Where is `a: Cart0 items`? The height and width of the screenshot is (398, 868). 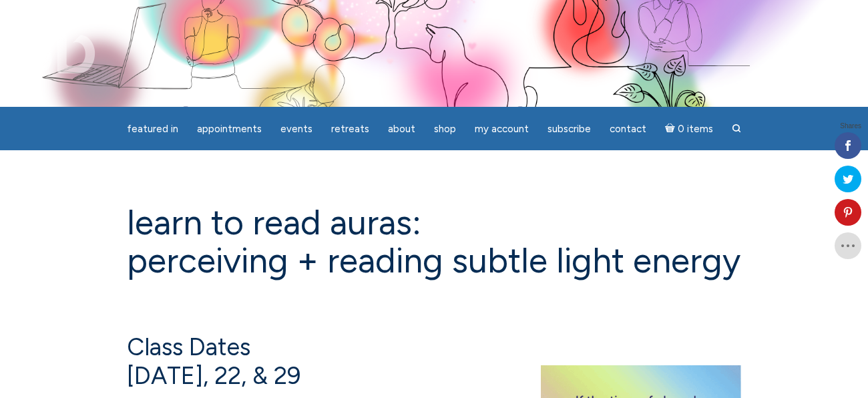 a: Cart0 items is located at coordinates (689, 128).